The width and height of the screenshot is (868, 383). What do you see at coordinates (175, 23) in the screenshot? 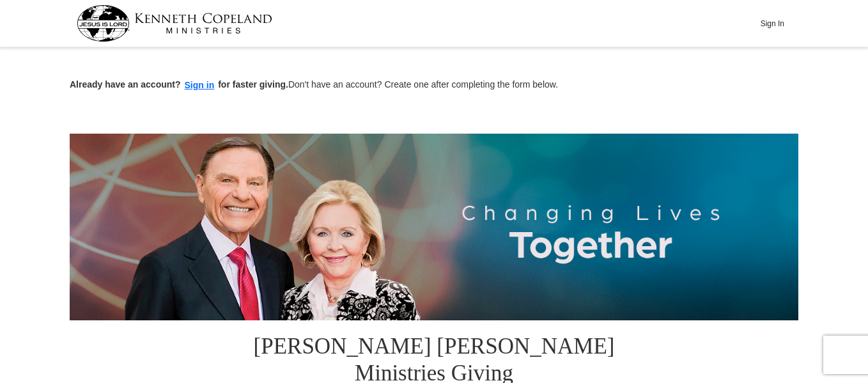
I see `img: kcm-header-logo.svg` at bounding box center [175, 23].